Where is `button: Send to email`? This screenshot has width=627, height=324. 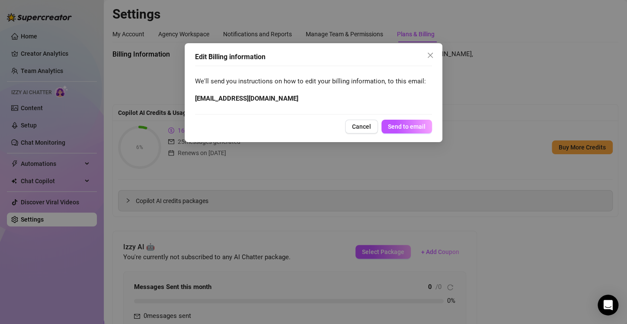
button: Send to email is located at coordinates (406, 127).